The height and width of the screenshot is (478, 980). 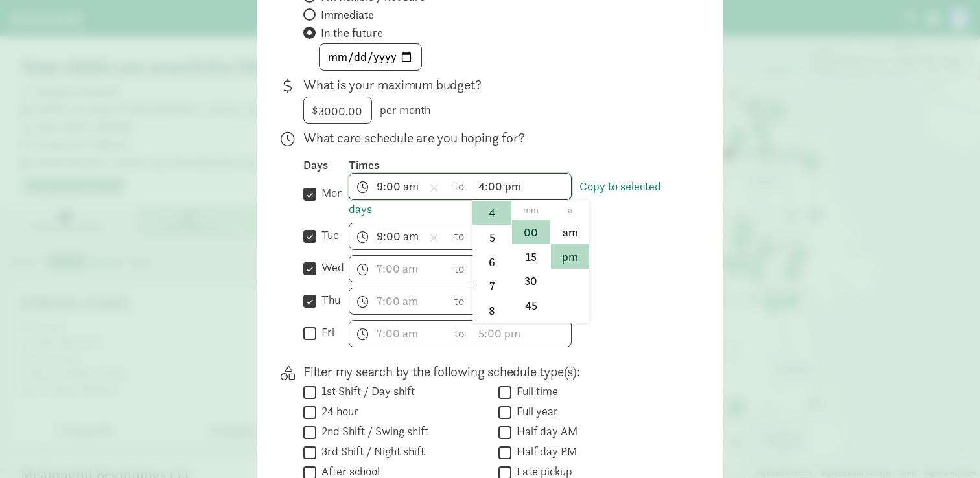 What do you see at coordinates (492, 286) in the screenshot?
I see `li: 7` at bounding box center [492, 286].